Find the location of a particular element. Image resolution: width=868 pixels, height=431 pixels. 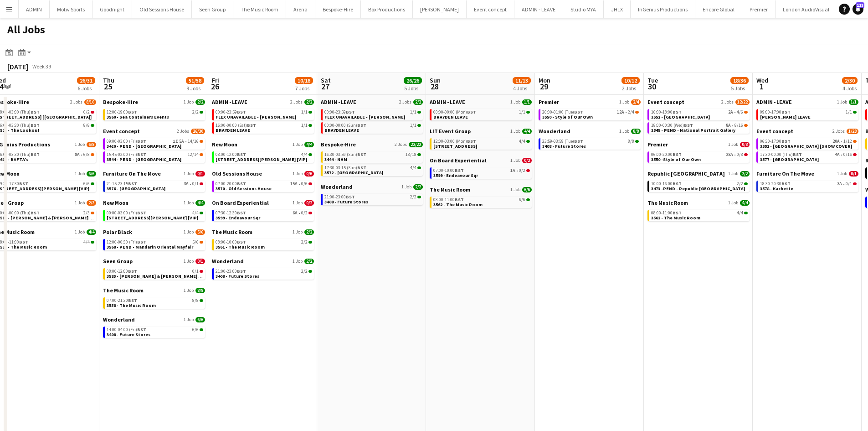

button: Studio MYA is located at coordinates (583, 9).